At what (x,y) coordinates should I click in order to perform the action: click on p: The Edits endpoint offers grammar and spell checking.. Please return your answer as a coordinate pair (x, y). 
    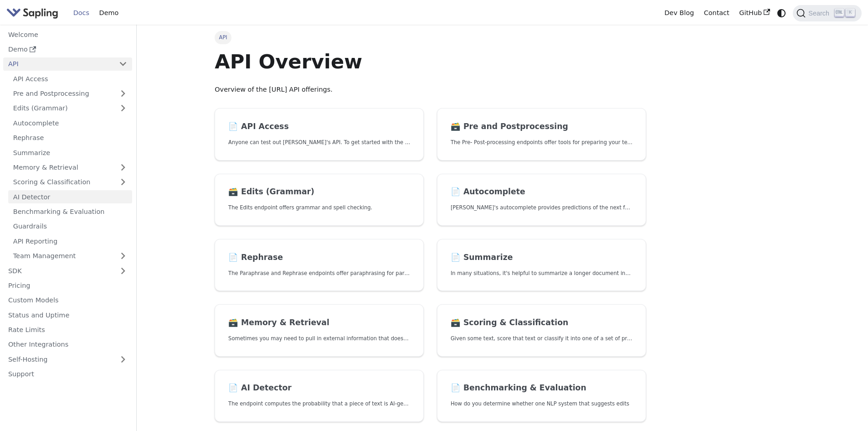
    Looking at the image, I should click on (319, 207).